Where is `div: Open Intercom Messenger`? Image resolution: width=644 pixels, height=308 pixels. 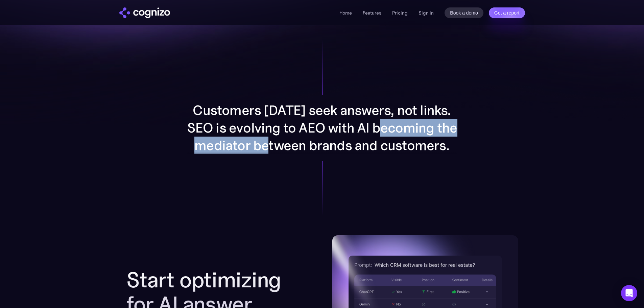
div: Open Intercom Messenger is located at coordinates (629, 293).